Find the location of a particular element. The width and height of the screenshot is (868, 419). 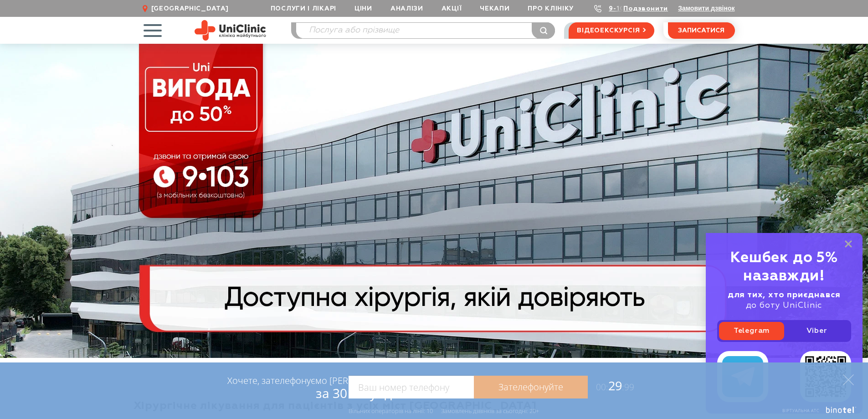

input: Послуга або прізвище is located at coordinates (426, 31).